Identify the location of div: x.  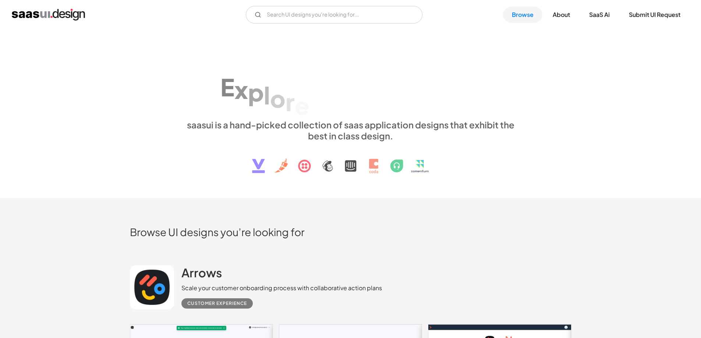
(241, 89).